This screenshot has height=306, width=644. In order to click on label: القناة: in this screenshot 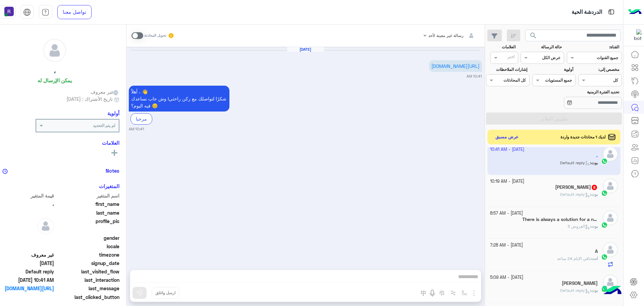, I will do `click(593, 47)`.